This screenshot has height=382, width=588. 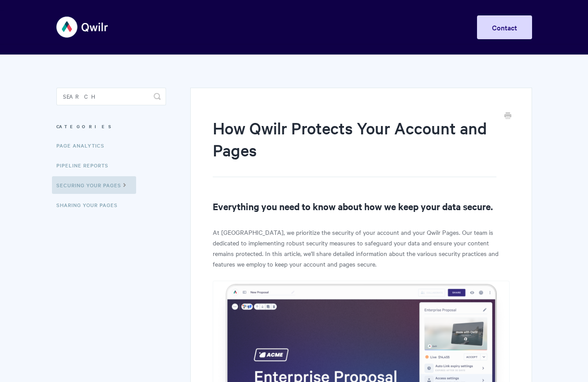 What do you see at coordinates (90, 205) in the screenshot?
I see `a: Sharing Your Pages` at bounding box center [90, 205].